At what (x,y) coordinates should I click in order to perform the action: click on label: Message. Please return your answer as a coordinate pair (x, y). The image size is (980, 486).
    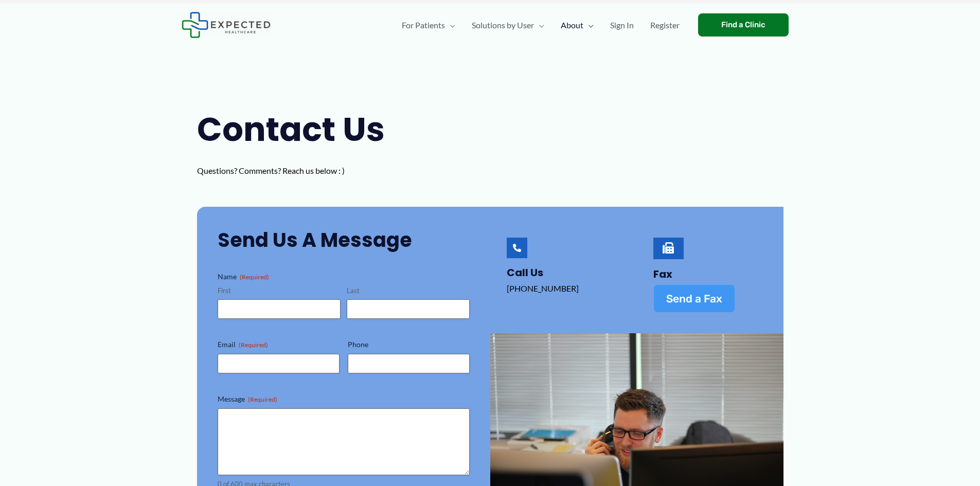
    Looking at the image, I should click on (344, 399).